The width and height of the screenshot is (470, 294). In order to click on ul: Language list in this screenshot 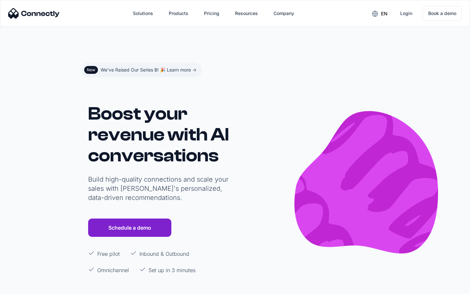, I will do `click(26, 287)`.